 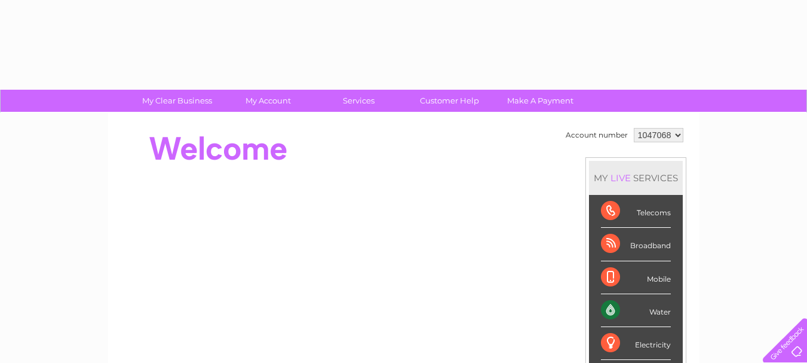 I want to click on div: MY SERVICES, so click(x=636, y=177).